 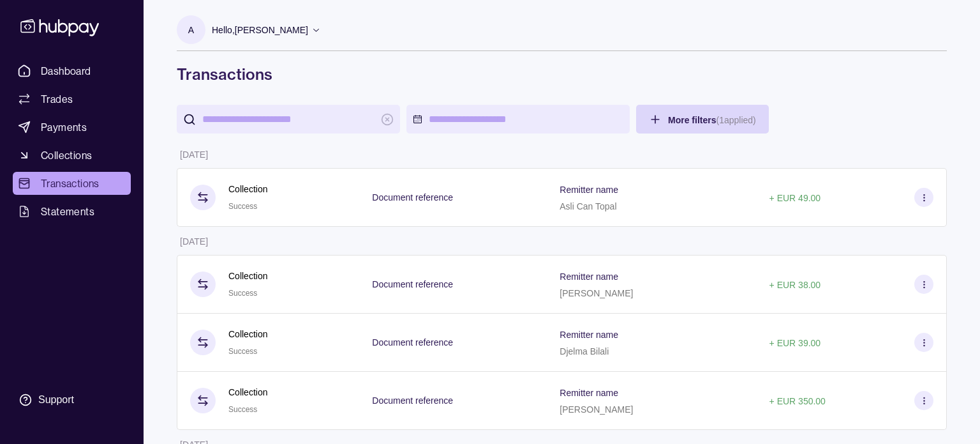 What do you see at coordinates (72, 156) in the screenshot?
I see `a: Collections` at bounding box center [72, 156].